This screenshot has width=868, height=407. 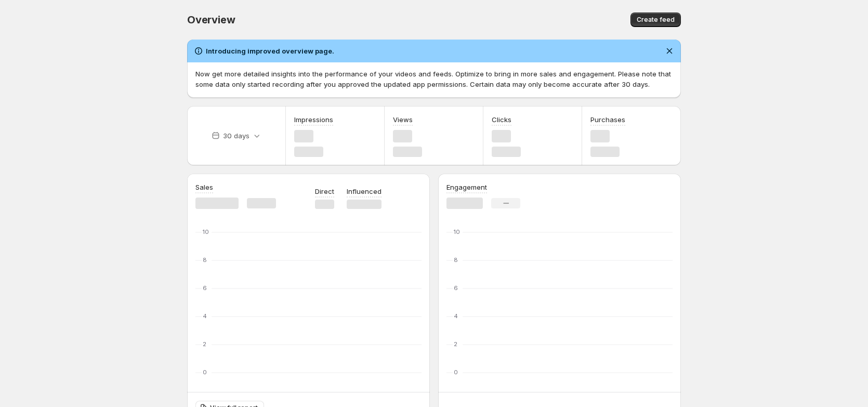 What do you see at coordinates (656, 19) in the screenshot?
I see `button: Create feed` at bounding box center [656, 19].